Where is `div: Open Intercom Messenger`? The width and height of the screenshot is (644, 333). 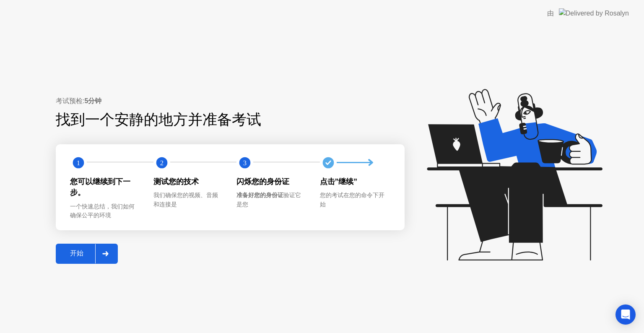
div: Open Intercom Messenger is located at coordinates (625, 315).